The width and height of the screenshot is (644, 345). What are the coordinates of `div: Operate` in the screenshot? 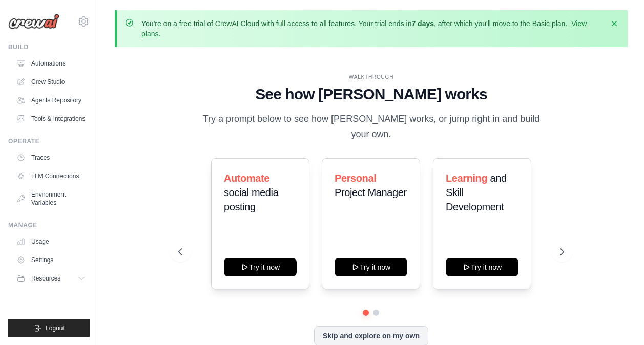 It's located at (49, 141).